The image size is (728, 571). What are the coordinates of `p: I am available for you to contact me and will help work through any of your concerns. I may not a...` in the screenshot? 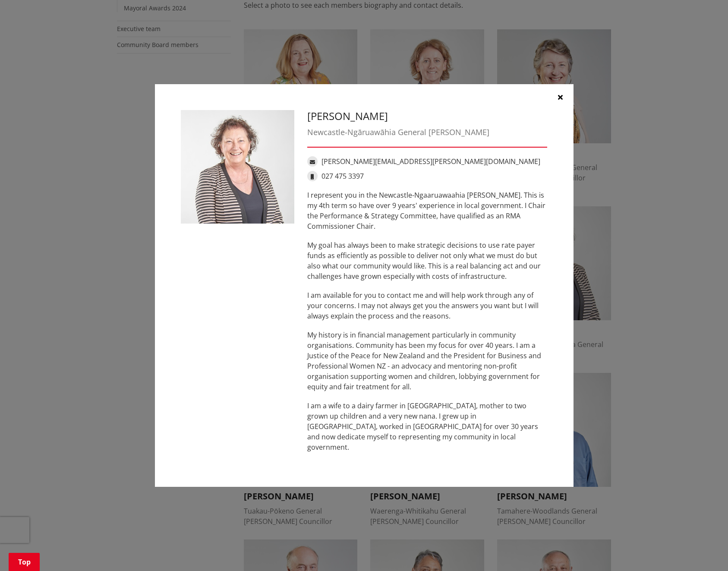 It's located at (427, 306).